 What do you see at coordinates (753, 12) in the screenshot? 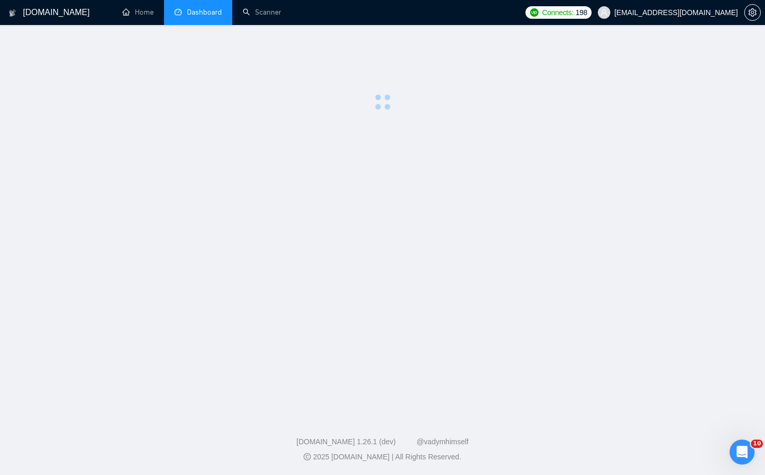
I see `a: setting` at bounding box center [753, 12].